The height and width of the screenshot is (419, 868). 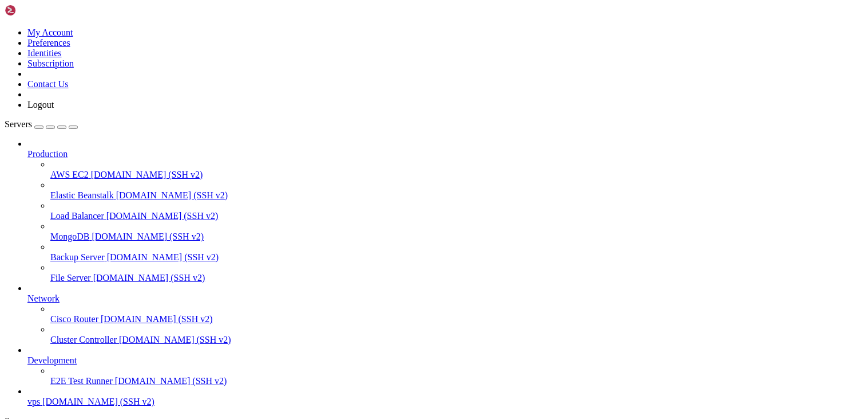 I want to click on span: File Server, so click(x=70, y=277).